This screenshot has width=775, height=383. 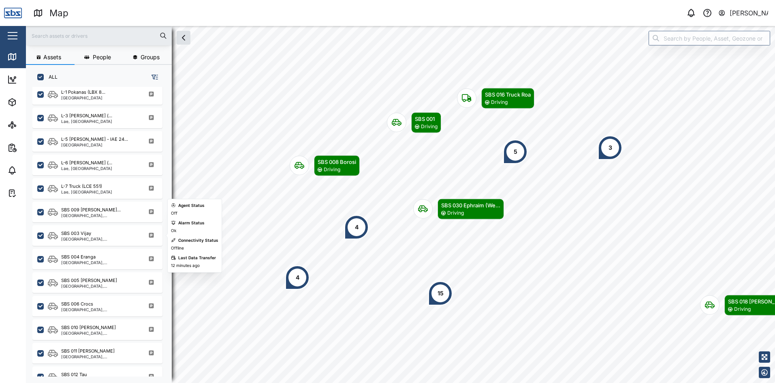 What do you see at coordinates (441, 293) in the screenshot?
I see `div: 15` at bounding box center [441, 293].